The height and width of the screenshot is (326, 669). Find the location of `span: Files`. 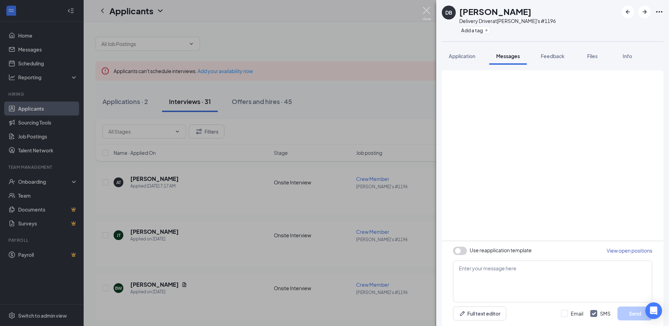

span: Files is located at coordinates (592, 56).